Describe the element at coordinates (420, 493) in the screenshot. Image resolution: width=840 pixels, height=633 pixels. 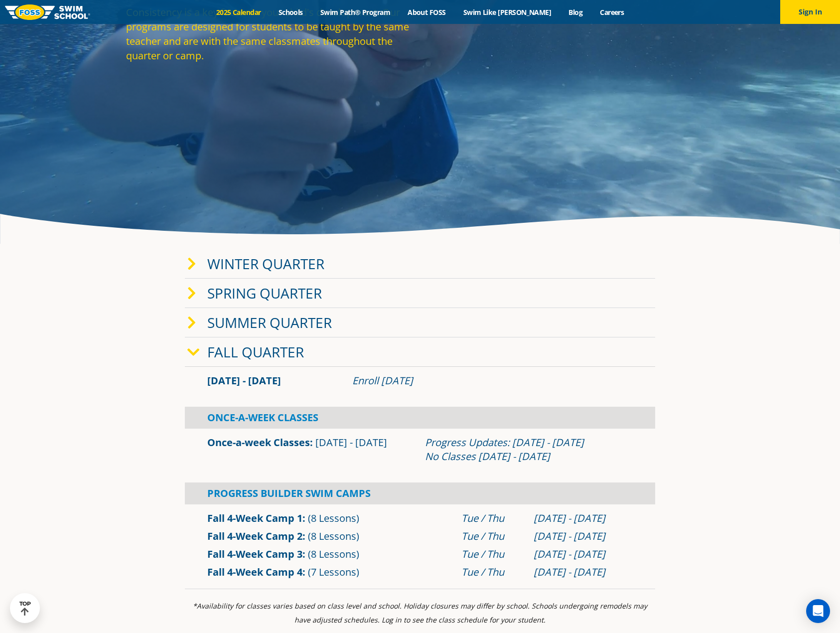
I see `div: Progress Builder Swim Camps` at that location.